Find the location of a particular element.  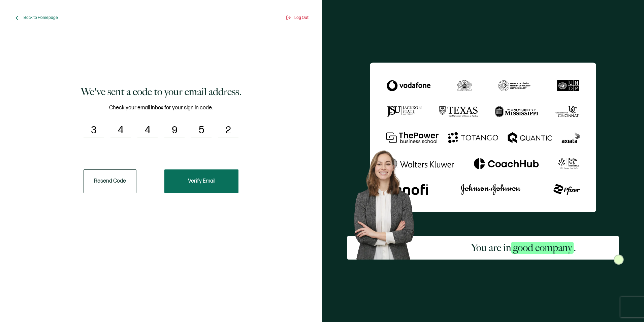

img: Sertifier Signup is located at coordinates (619, 260).